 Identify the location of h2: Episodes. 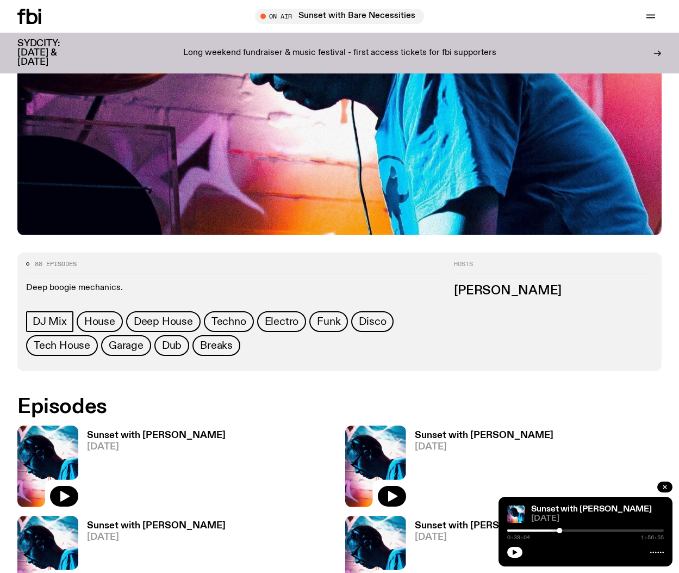
(230, 407).